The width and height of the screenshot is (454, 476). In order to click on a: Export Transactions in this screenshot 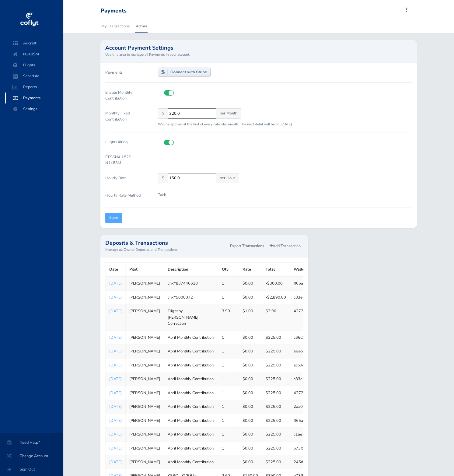, I will do `click(247, 246)`.